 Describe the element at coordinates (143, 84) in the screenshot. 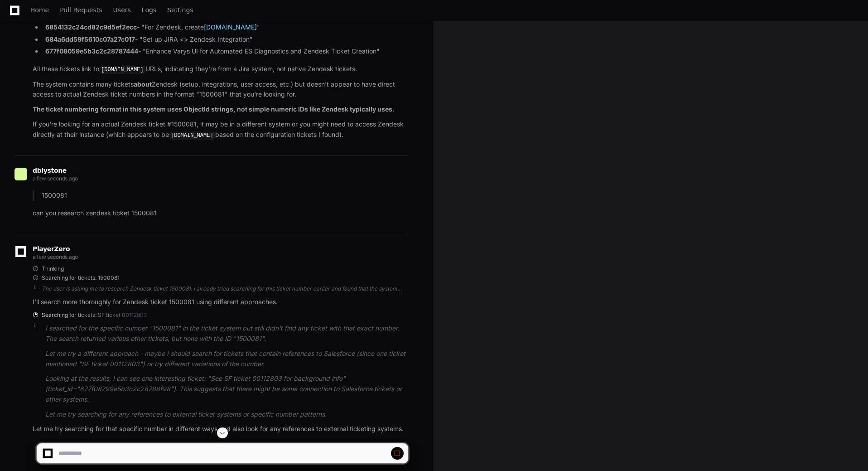

I see `strong: about` at that location.